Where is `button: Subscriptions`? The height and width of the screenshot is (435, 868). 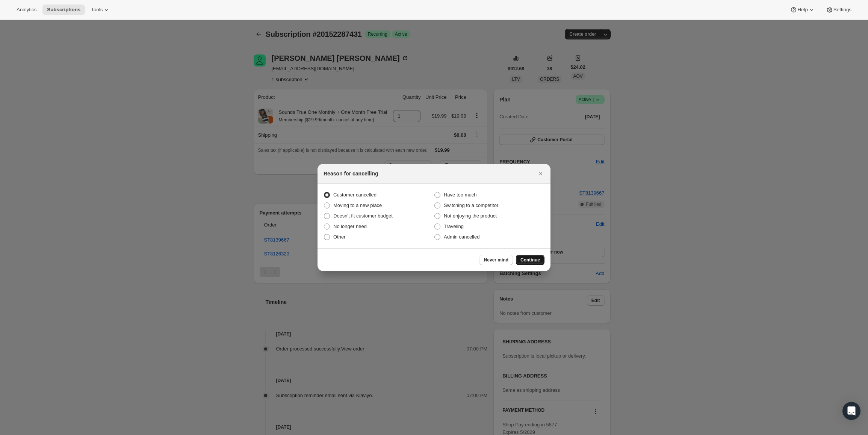 button: Subscriptions is located at coordinates (63, 10).